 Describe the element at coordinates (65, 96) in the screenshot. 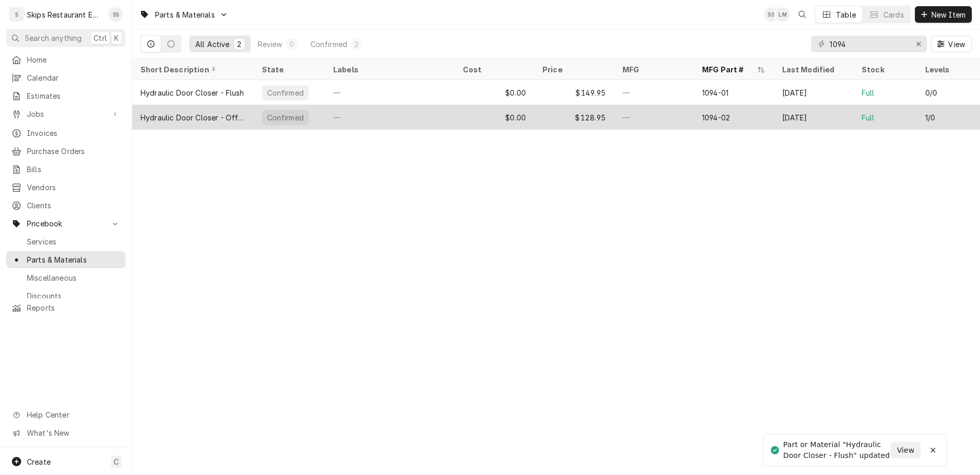

I see `a: Estimates` at that location.